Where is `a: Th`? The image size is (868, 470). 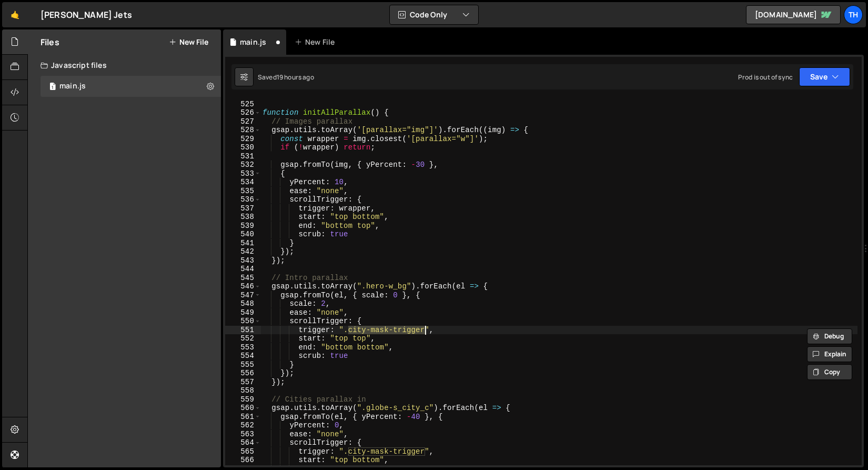
a: Th is located at coordinates (853, 15).